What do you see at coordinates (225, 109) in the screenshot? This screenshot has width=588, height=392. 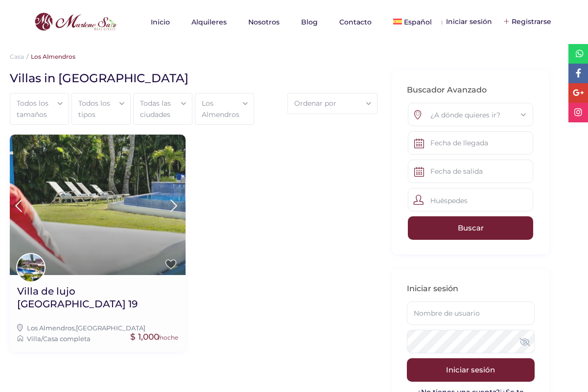 I see `div: Los Almendros` at bounding box center [225, 109].